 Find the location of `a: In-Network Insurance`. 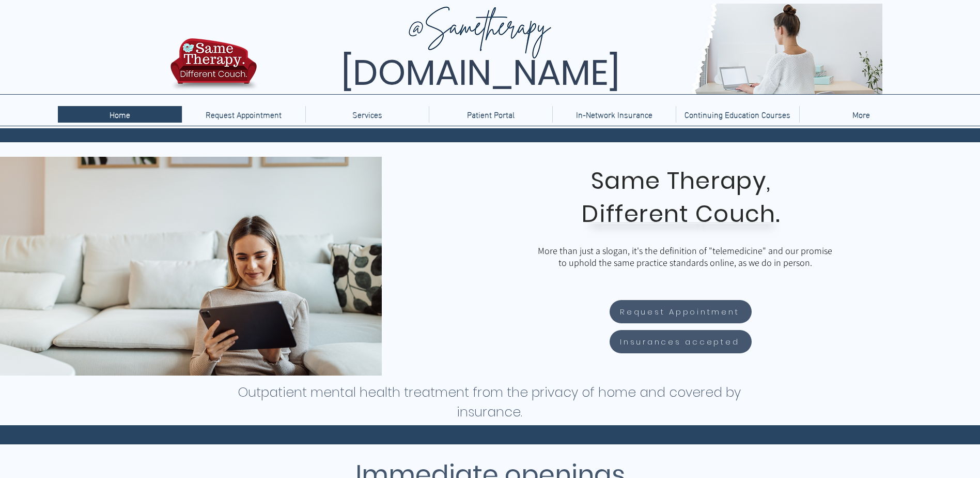

a: In-Network Insurance is located at coordinates (614, 114).